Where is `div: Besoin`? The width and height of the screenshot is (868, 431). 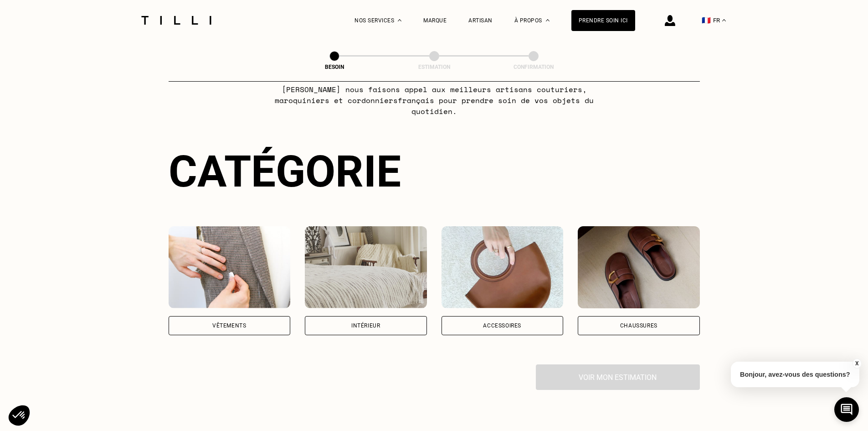 div: Besoin is located at coordinates (334, 67).